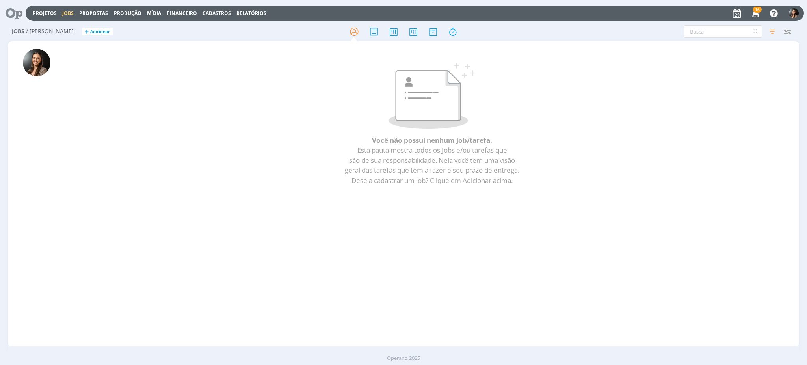 This screenshot has width=807, height=365. What do you see at coordinates (217, 13) in the screenshot?
I see `span: Cadastros` at bounding box center [217, 13].